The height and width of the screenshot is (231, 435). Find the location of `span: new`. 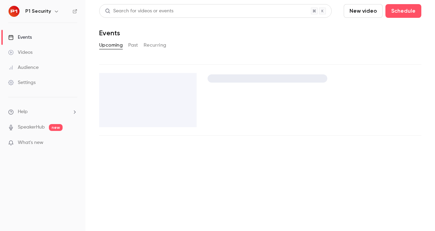

span: new is located at coordinates (56, 127).